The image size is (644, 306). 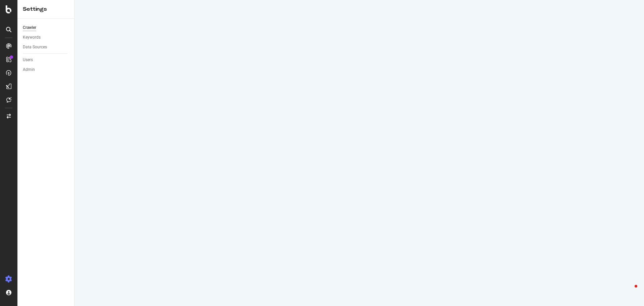 What do you see at coordinates (31, 38) in the screenshot?
I see `div: Keywords` at bounding box center [31, 38].